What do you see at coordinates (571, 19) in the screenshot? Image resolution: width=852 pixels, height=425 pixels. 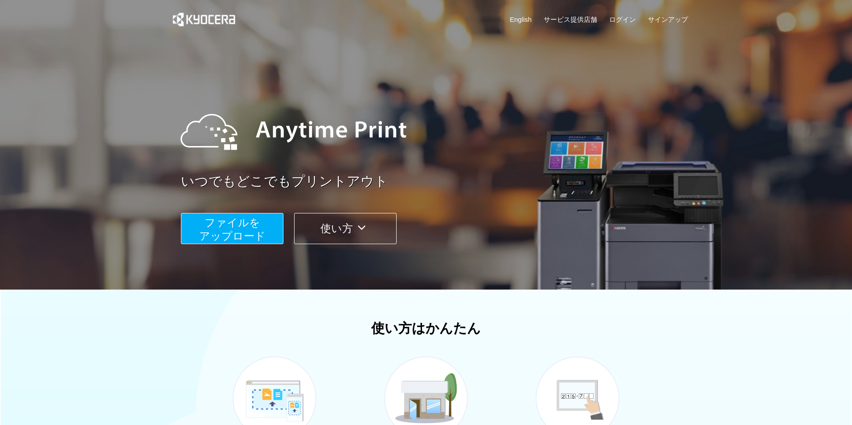 I see `a: サービス提供店舗` at bounding box center [571, 19].